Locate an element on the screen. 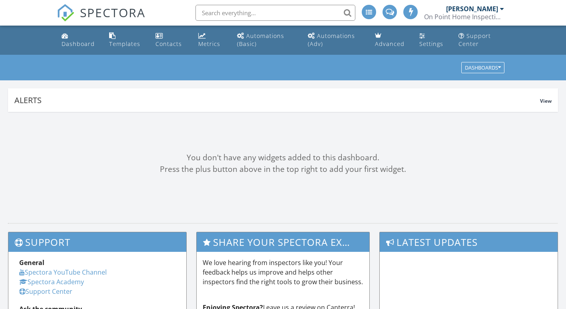 The width and height of the screenshot is (566, 309). img: The Best Home Inspection Software - Spectora is located at coordinates (66, 13).